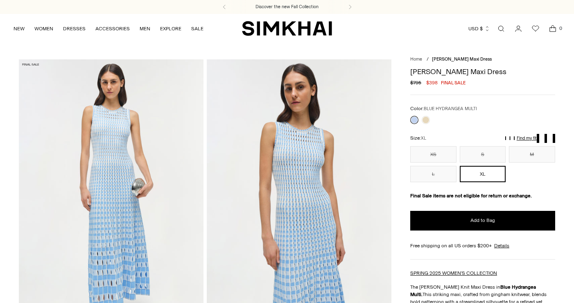 This screenshot has width=574, height=303. I want to click on span: 0, so click(560, 28).